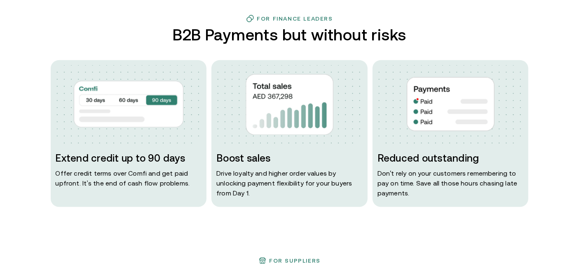  I want to click on p: Drive loyalty and higher order values by unlocking payment flexibility for your buyers from Day 1., so click(289, 183).